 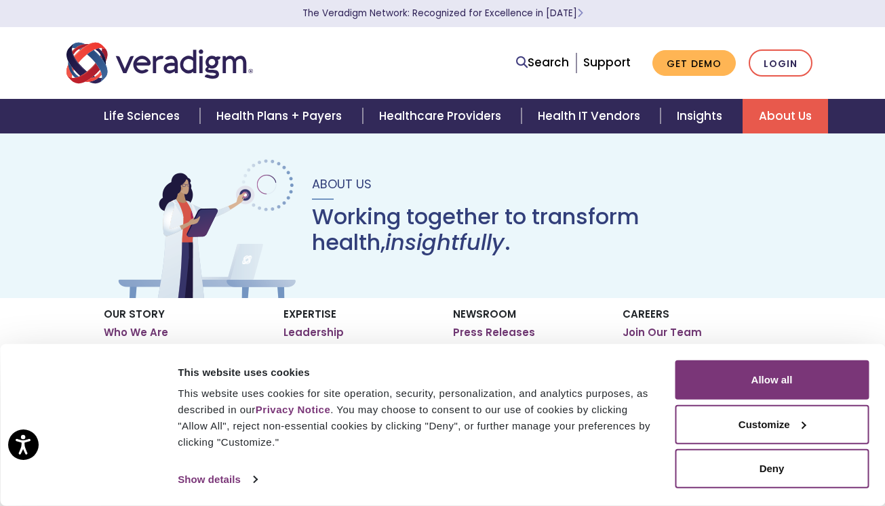 What do you see at coordinates (159, 63) in the screenshot?
I see `img: Veradigm logo` at bounding box center [159, 63].